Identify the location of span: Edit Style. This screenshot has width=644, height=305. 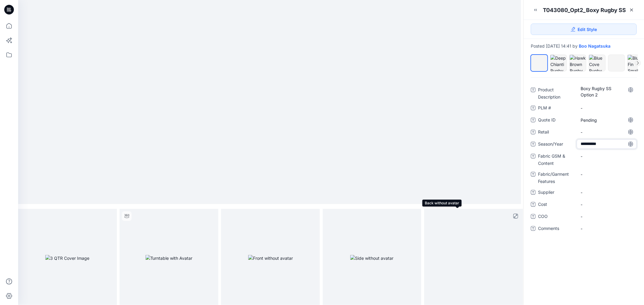
(587, 29).